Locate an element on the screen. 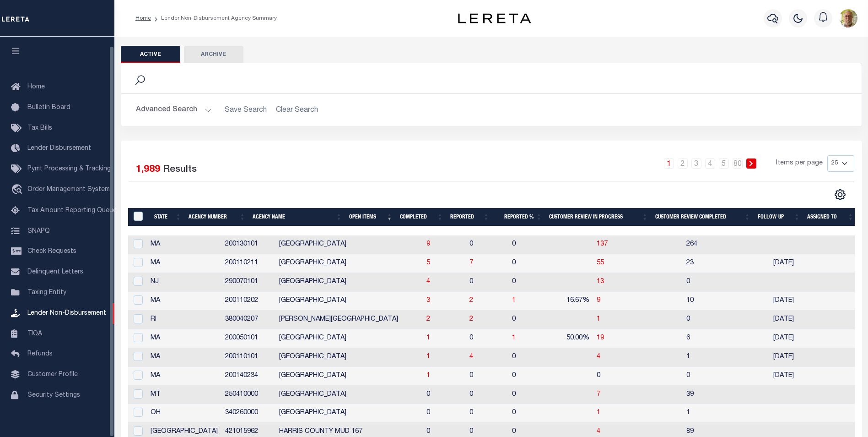 The image size is (868, 437). th: Follow-up: activate to sort column ascending is located at coordinates (779, 217).